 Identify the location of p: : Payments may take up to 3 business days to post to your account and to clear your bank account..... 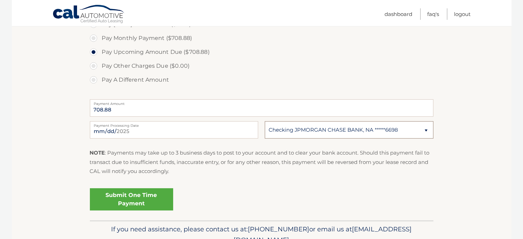
(262, 162).